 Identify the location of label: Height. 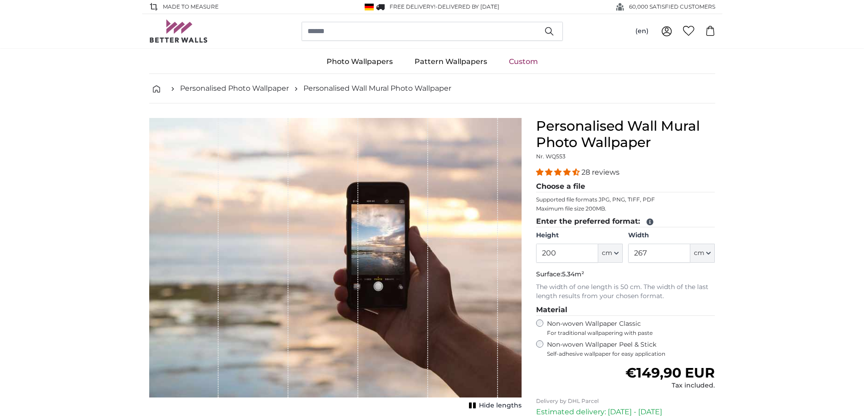
(579, 235).